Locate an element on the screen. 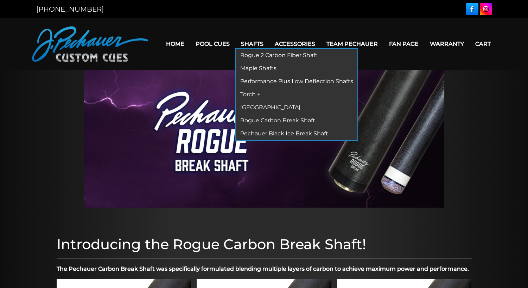  a: Home is located at coordinates (175, 44).